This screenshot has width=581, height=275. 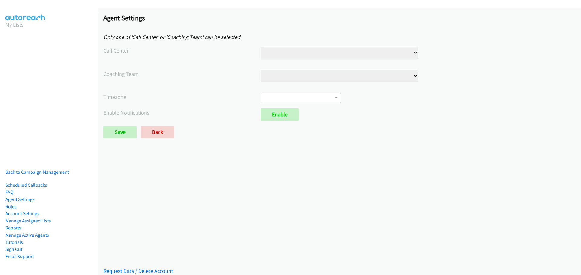 What do you see at coordinates (11, 207) in the screenshot?
I see `a: Roles` at bounding box center [11, 207].